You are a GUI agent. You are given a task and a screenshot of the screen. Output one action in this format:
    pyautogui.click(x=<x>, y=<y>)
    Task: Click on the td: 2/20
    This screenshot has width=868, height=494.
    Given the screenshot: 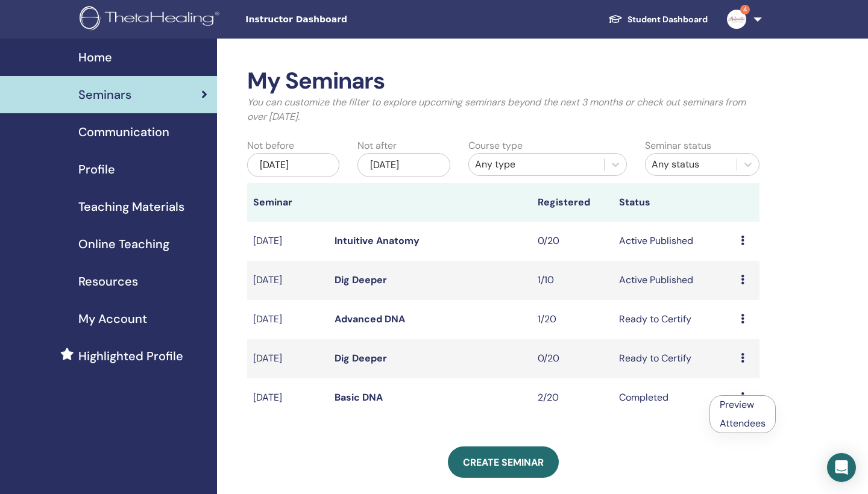 What is the action you would take?
    pyautogui.click(x=572, y=398)
    